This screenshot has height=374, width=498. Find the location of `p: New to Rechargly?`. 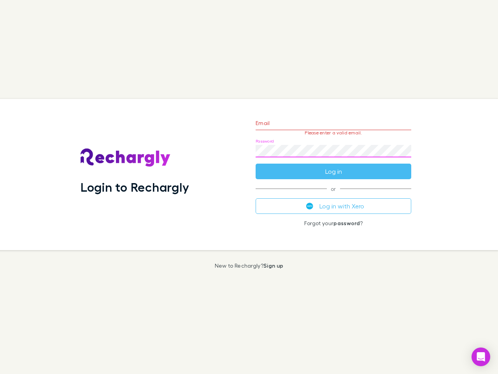

p: New to Rechargly? is located at coordinates (249, 266).